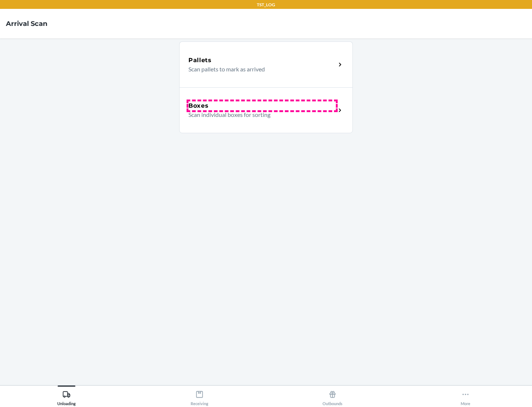 This screenshot has width=532, height=407. What do you see at coordinates (199, 396) in the screenshot?
I see `button: Receiving` at bounding box center [199, 396].